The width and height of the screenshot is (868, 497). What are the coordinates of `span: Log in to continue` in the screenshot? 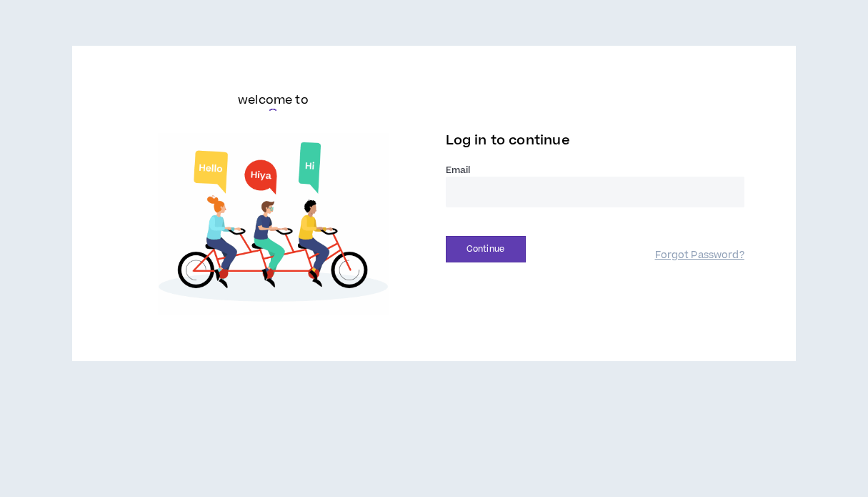 It's located at (508, 140).